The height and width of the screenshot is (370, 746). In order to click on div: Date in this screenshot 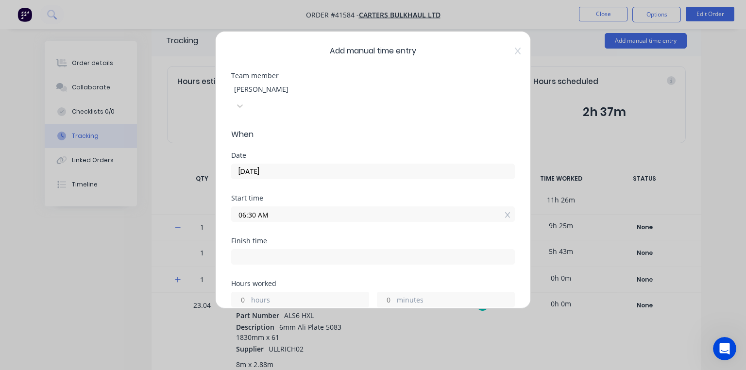, I will do `click(373, 156)`.